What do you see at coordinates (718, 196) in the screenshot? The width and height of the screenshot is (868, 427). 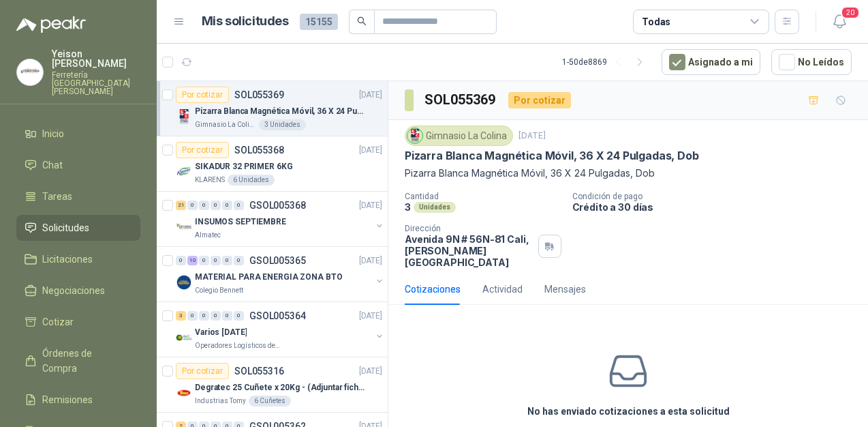 I see `p: Condición de pago` at bounding box center [718, 196].